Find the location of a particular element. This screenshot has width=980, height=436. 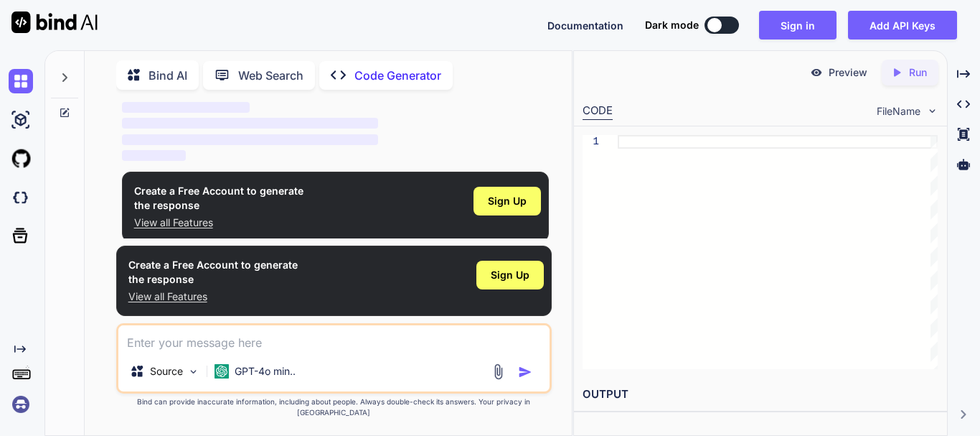

p: Code Generator is located at coordinates (397, 76).